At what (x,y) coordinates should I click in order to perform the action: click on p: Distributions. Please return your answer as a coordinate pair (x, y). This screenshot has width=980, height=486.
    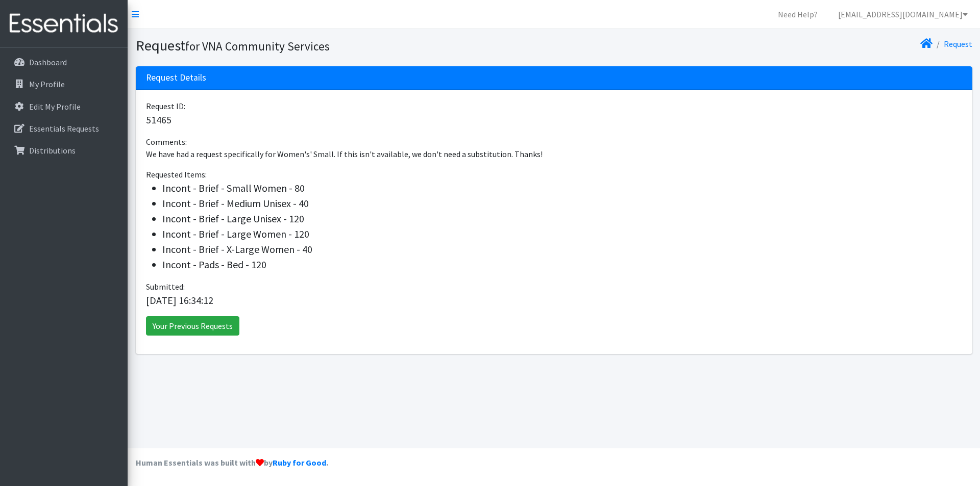
    Looking at the image, I should click on (52, 151).